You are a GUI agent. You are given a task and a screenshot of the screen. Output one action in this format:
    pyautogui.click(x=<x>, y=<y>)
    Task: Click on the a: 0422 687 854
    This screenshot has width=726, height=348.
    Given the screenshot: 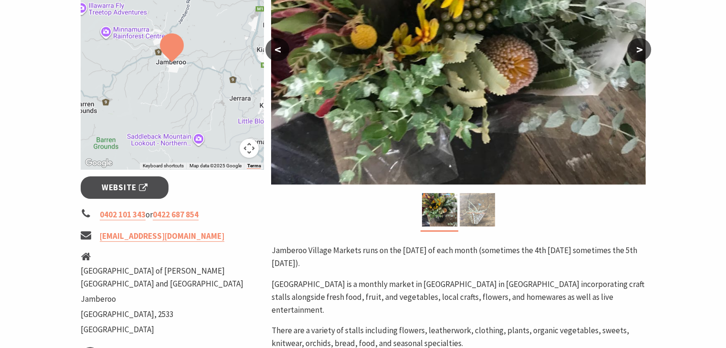 What is the action you would take?
    pyautogui.click(x=176, y=215)
    